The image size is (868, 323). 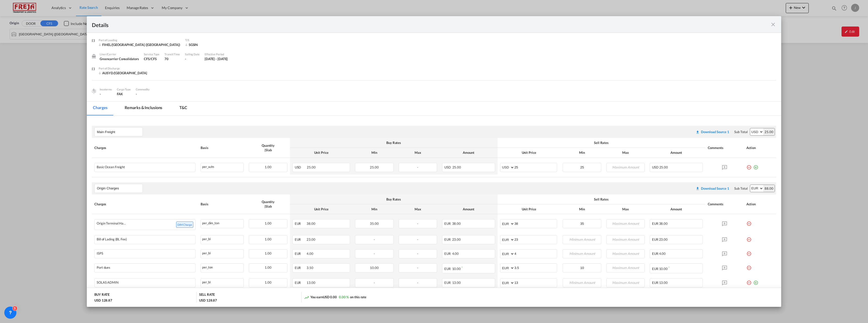 What do you see at coordinates (344, 297) in the screenshot?
I see `span: 0.00 %` at bounding box center [344, 297].